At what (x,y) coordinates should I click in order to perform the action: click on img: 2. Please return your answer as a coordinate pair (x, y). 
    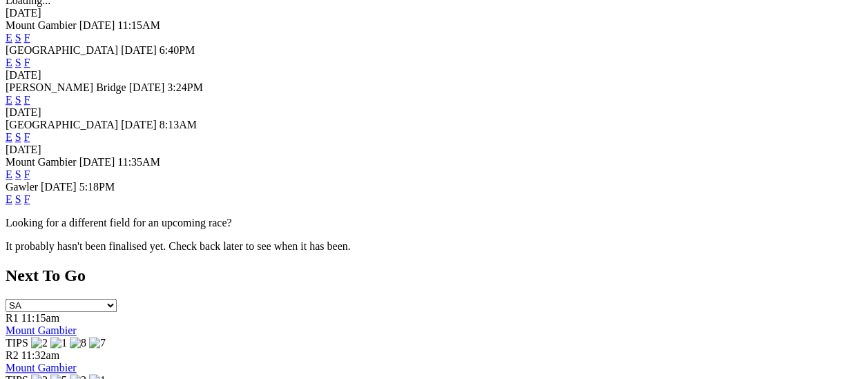
    Looking at the image, I should click on (39, 344).